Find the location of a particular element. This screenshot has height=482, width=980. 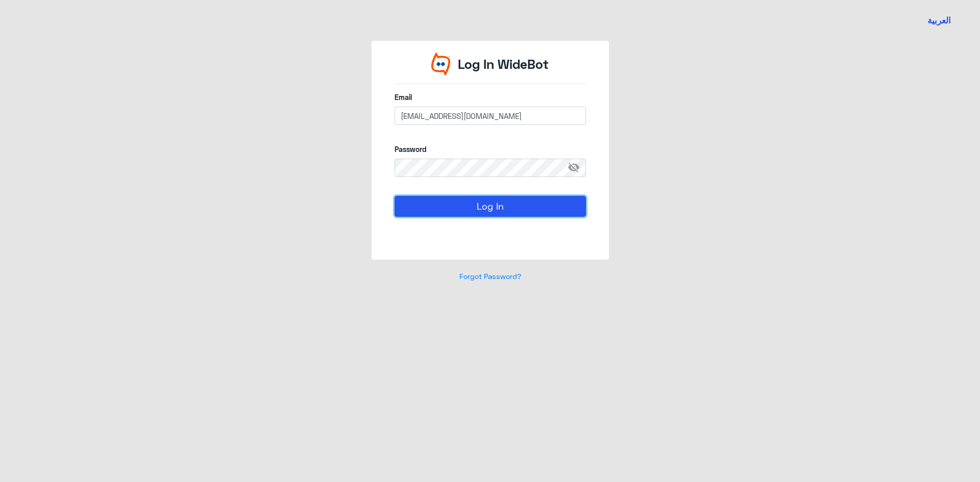

a: Forgot Password? is located at coordinates (490, 276).